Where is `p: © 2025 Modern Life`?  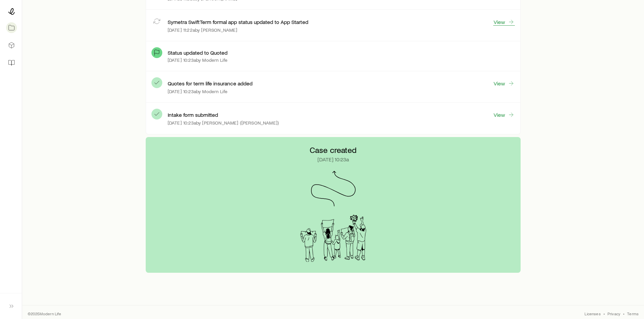
p: © 2025 Modern Life is located at coordinates (45, 314).